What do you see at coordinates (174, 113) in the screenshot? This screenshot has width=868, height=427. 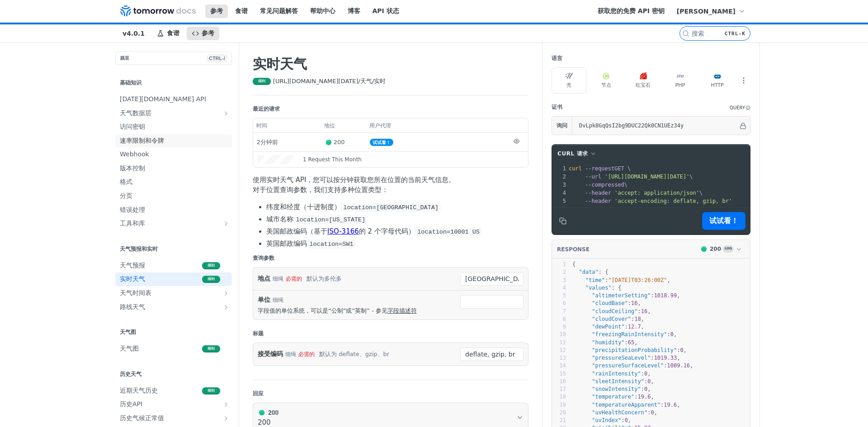 I see `a: 天气数据层显示天气数据层的子页面` at bounding box center [174, 113].